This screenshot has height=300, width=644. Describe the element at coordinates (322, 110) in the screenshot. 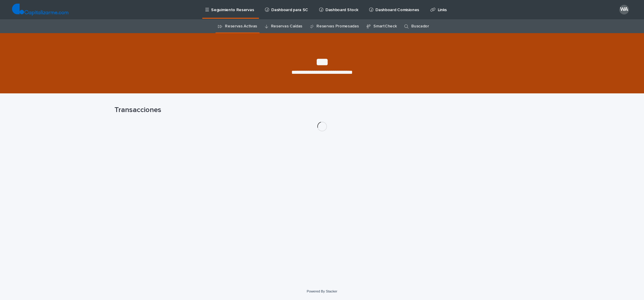

I see `h1: Transacciones` at that location.